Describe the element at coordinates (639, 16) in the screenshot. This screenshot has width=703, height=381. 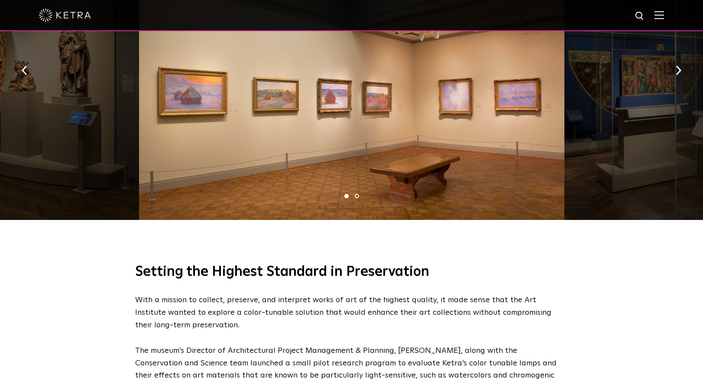
I see `img: search icon` at that location.